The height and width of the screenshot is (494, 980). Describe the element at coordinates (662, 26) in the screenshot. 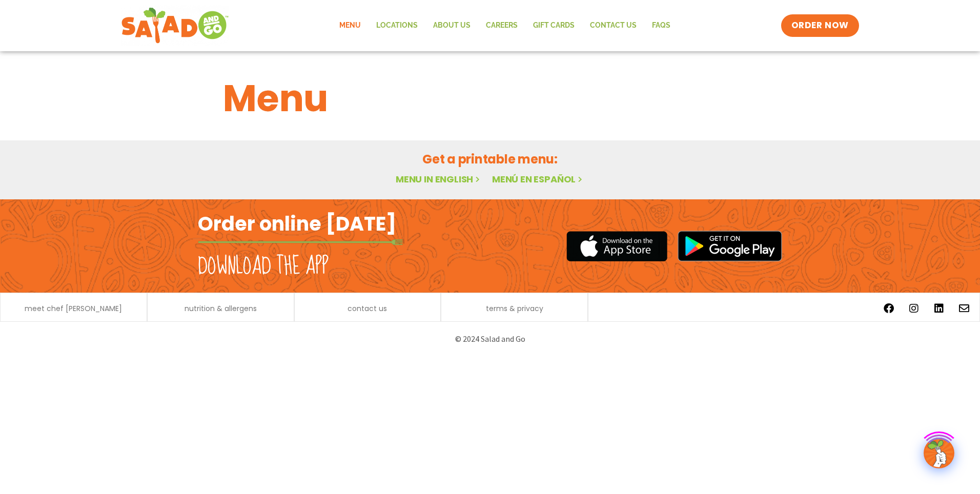

I see `a: FAQs` at that location.